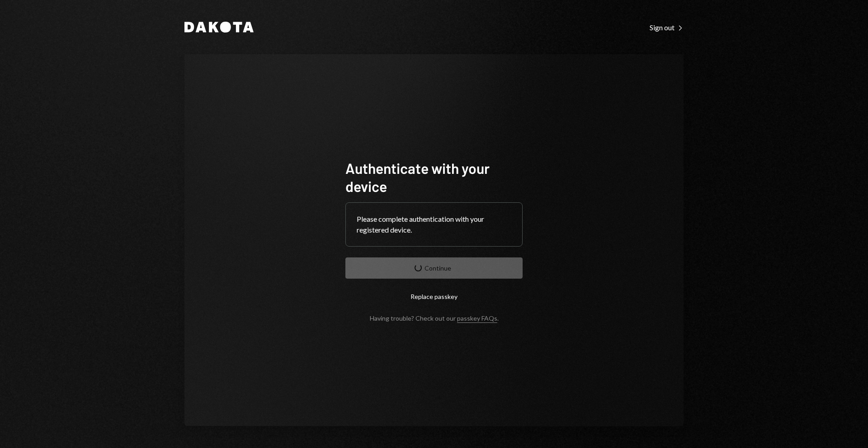 The width and height of the screenshot is (868, 448). What do you see at coordinates (434, 177) in the screenshot?
I see `h1: Authenticate with your device` at bounding box center [434, 177].